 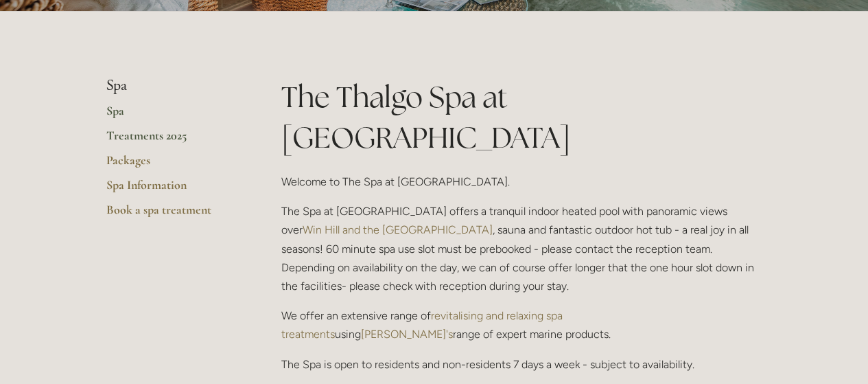 What do you see at coordinates (522, 363) in the screenshot?
I see `p: The Spa is open to residents and non-residents 7 days a week - subject to availability.` at bounding box center [522, 363].